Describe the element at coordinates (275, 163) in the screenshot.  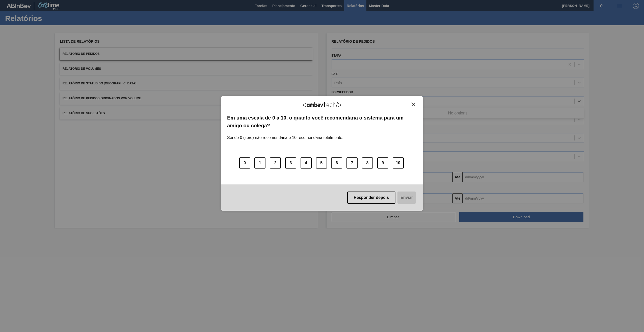
I see `button: 2` at that location.